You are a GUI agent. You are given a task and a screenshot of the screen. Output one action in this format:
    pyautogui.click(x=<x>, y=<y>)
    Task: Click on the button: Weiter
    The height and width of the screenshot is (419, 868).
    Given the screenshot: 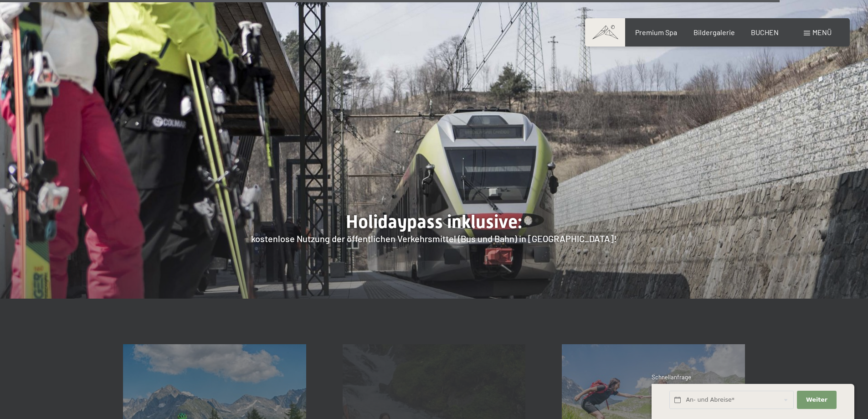 What is the action you would take?
    pyautogui.click(x=817, y=401)
    